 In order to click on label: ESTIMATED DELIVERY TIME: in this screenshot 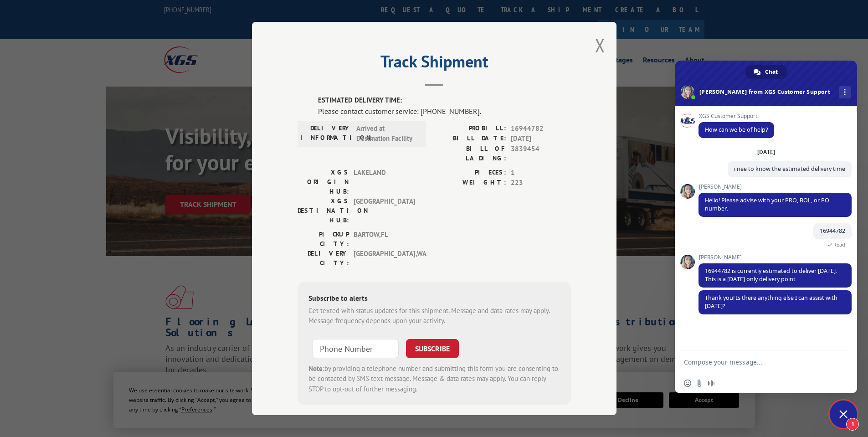, I will do `click(444, 100)`.